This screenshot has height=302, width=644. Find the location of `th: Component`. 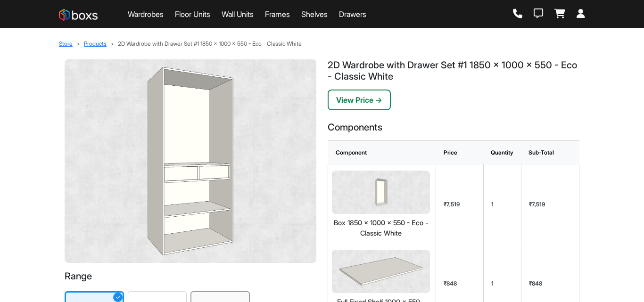

th: Component is located at coordinates (382, 153).